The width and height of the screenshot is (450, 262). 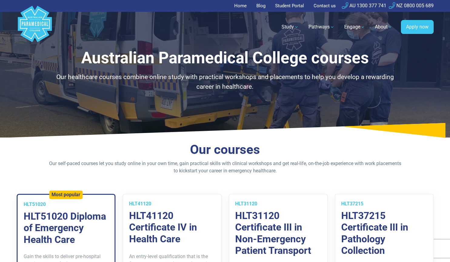 What do you see at coordinates (354, 27) in the screenshot?
I see `a: Engage` at bounding box center [354, 27].